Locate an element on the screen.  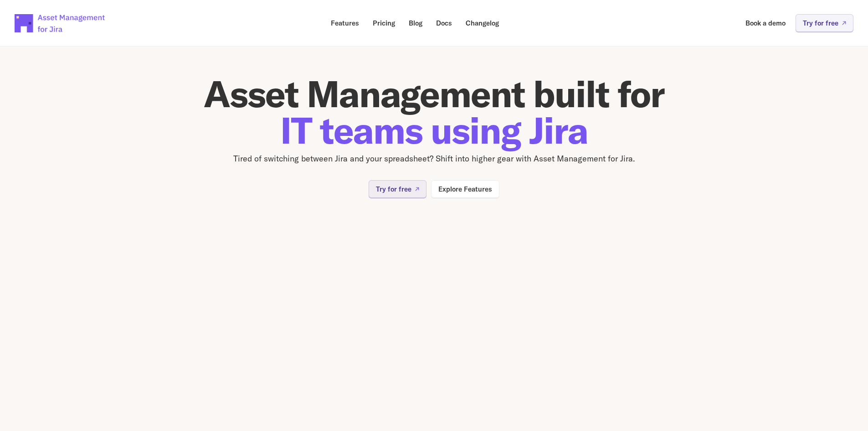
a: Changelog is located at coordinates (482, 23).